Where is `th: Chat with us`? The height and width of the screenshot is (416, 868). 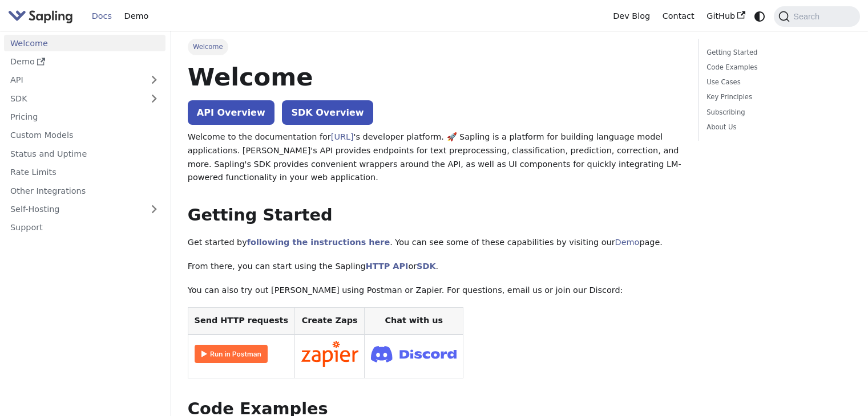 th: Chat with us is located at coordinates (414, 321).